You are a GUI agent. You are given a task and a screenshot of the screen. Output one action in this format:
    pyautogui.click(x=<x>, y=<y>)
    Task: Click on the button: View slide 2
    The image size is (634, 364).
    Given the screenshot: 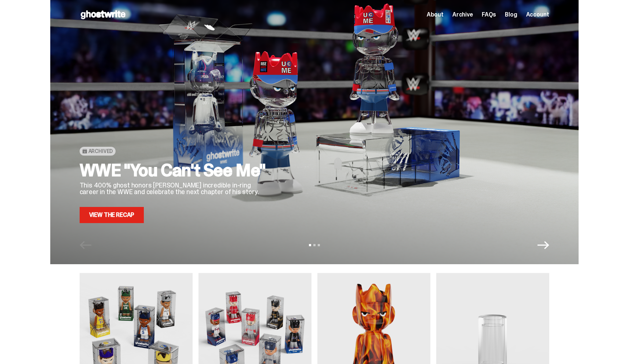 What is the action you would take?
    pyautogui.click(x=314, y=245)
    